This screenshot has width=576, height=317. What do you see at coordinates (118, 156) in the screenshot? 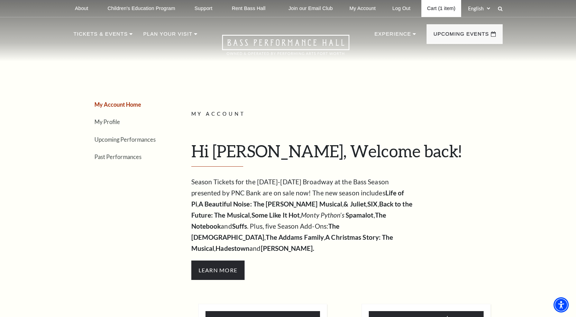
I see `a: Past Performances` at bounding box center [118, 156].